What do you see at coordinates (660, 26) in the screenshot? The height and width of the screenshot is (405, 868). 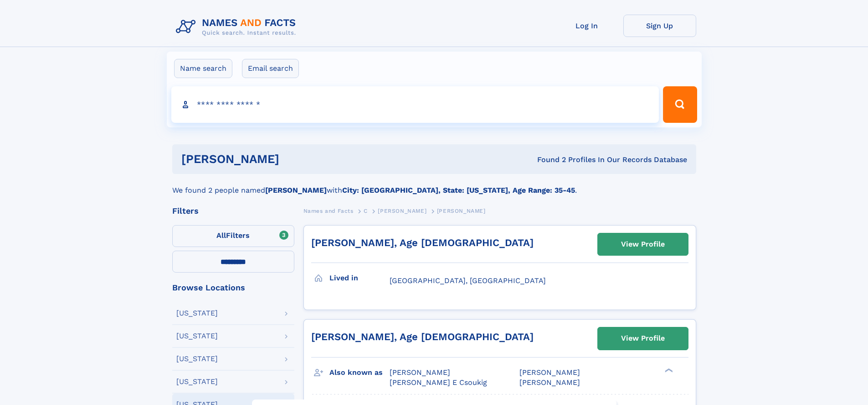 I see `a: Sign Up` at bounding box center [660, 26].